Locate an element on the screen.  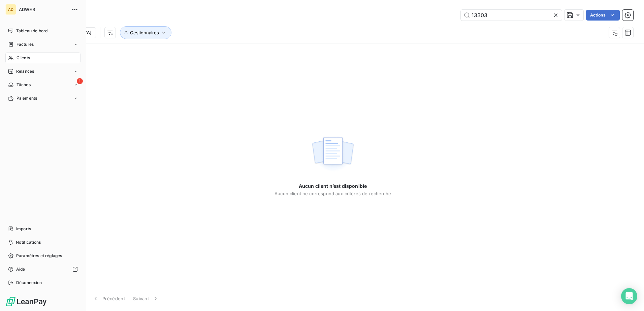
a: Aide is located at coordinates (43, 269).